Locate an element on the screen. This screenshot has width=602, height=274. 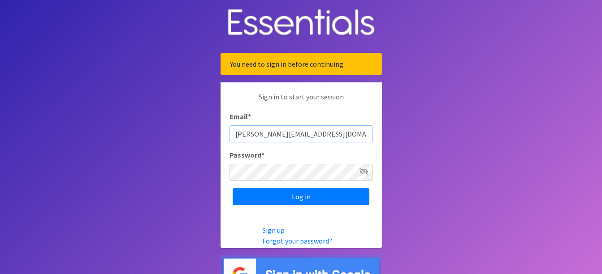
input: Log in is located at coordinates (301, 197).